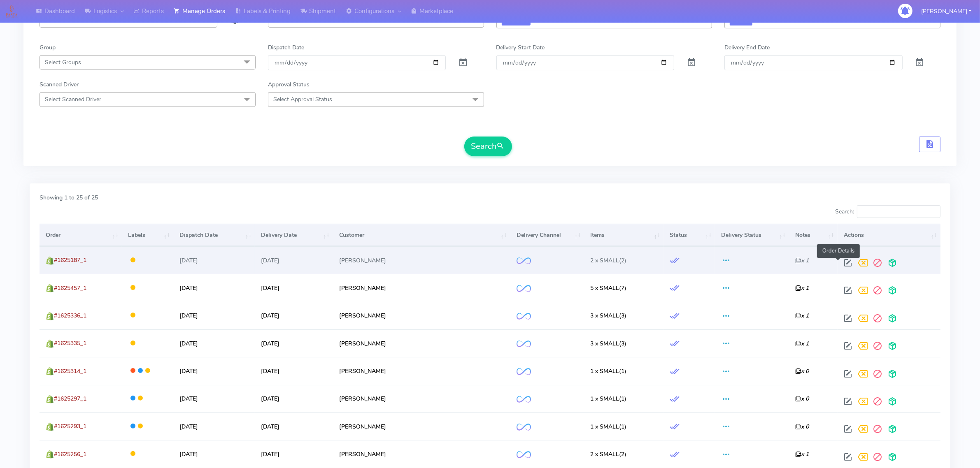 This screenshot has width=980, height=468. Describe the element at coordinates (59, 84) in the screenshot. I see `label: Scanned Driver` at that location.